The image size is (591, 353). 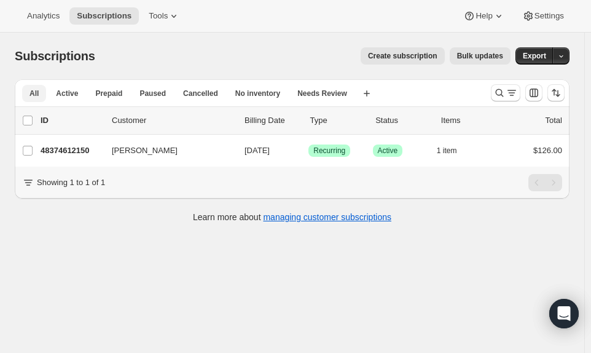 I want to click on span: Bulk updates, so click(x=480, y=56).